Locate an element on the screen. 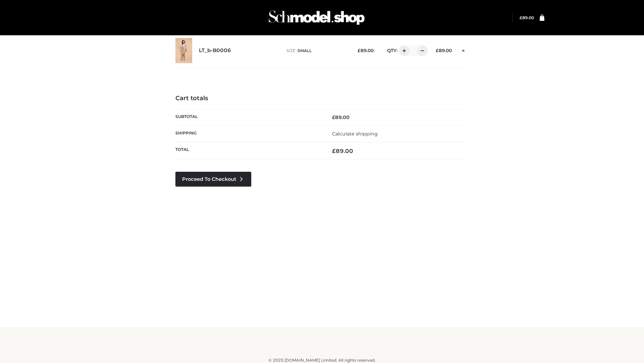  img: Schmodel Admin 964 is located at coordinates (317, 17).